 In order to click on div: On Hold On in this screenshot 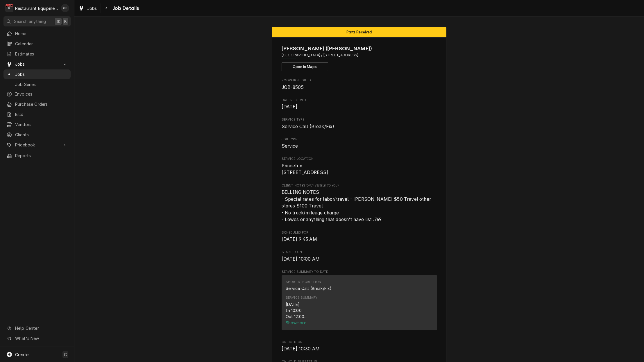, I will do `click(360, 346)`.